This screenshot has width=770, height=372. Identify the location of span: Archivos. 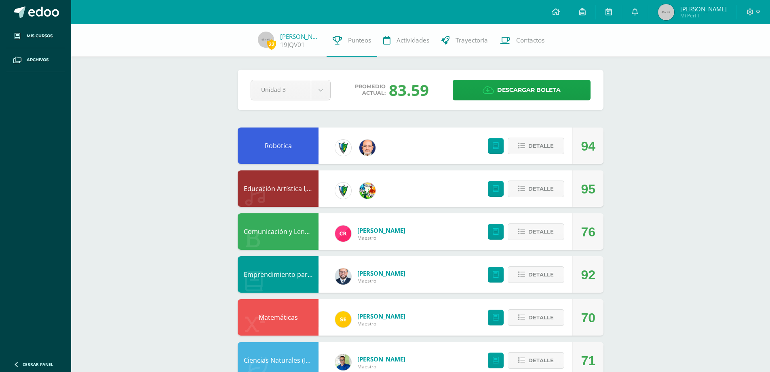
(38, 60).